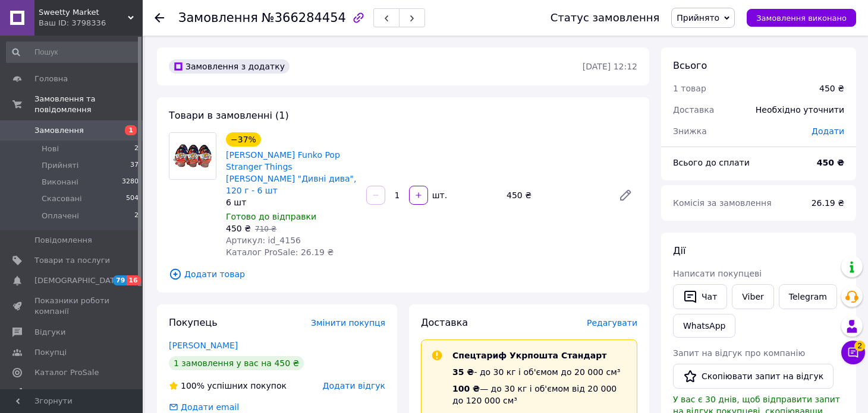 Image resolution: width=868 pixels, height=413 pixels. Describe the element at coordinates (62, 199) in the screenshot. I see `span: Скасовані` at that location.